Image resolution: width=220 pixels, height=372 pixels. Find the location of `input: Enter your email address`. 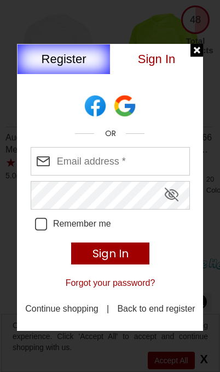

input: Enter your email address is located at coordinates (111, 161).